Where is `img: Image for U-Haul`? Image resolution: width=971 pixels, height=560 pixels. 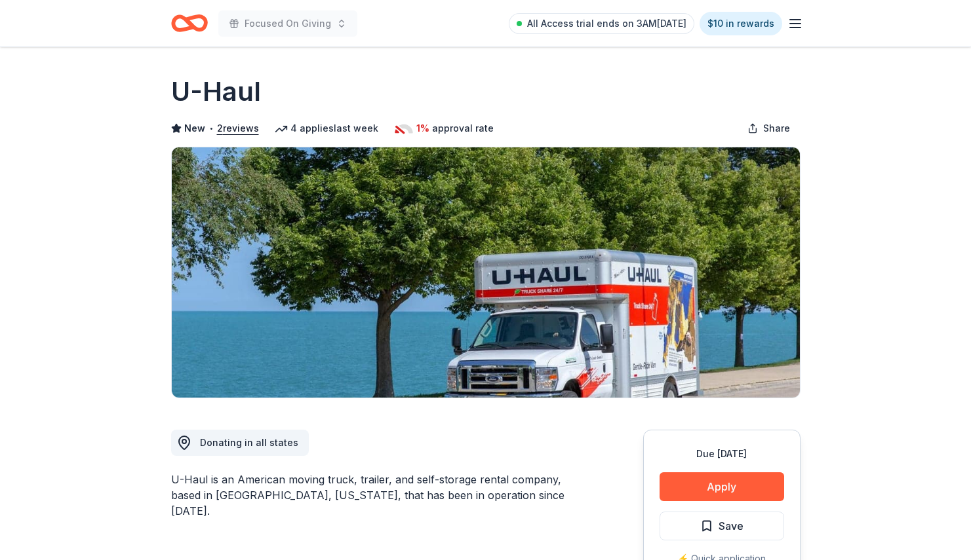
img: Image for U-Haul is located at coordinates (486, 273).